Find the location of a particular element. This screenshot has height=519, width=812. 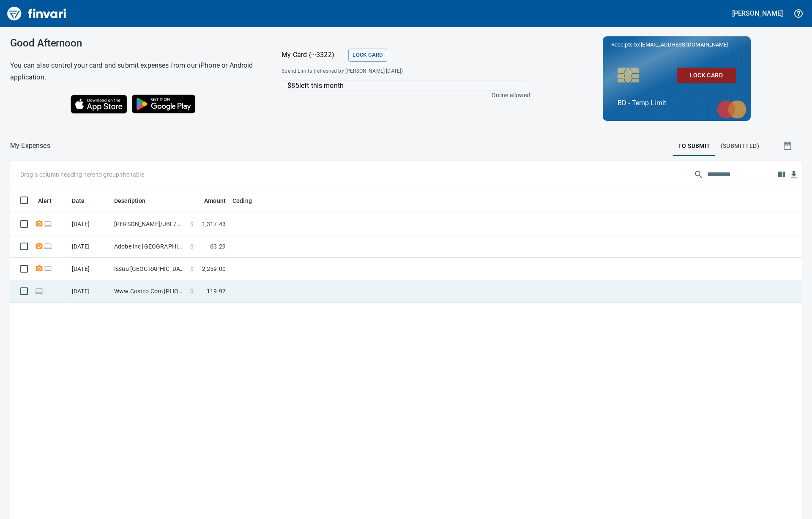

p: $85 left this month is located at coordinates (407, 86).